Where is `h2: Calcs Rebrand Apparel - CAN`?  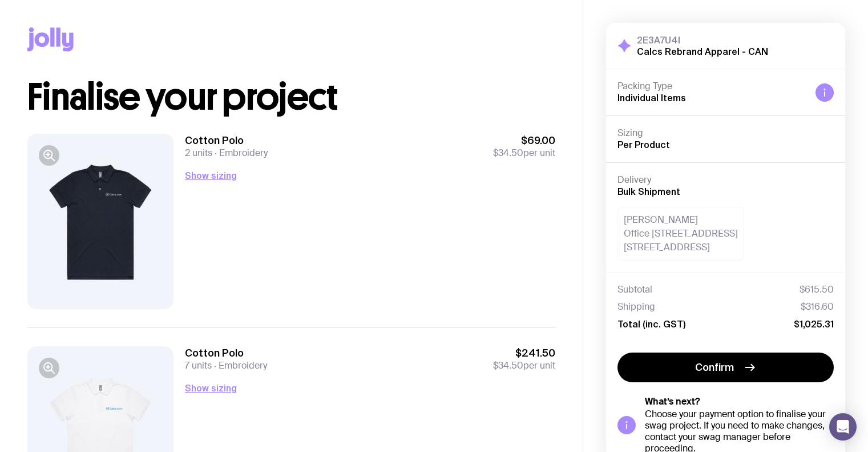 h2: Calcs Rebrand Apparel - CAN is located at coordinates (703, 51).